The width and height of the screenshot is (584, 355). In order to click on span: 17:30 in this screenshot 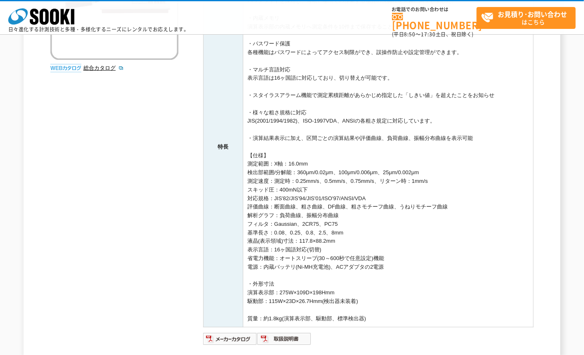, I will do `click(428, 34)`.